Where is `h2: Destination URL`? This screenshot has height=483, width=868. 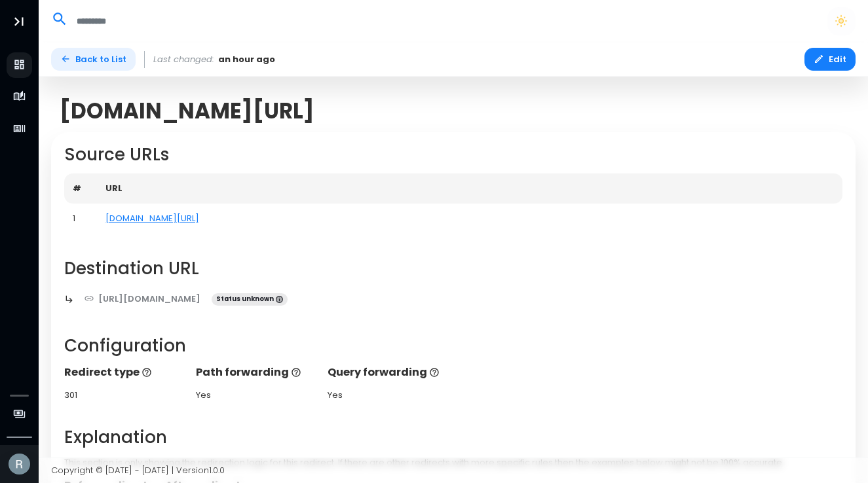
h2: Destination URL is located at coordinates (453, 268).